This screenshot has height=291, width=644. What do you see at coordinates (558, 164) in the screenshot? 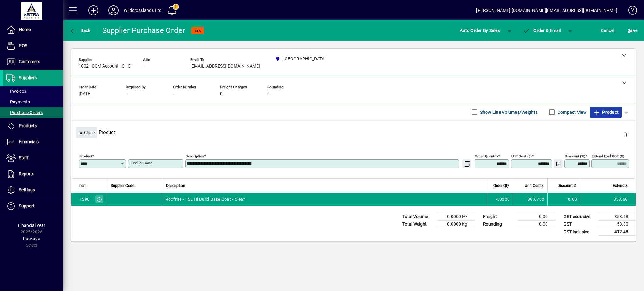
I see `button: Change Price Levels` at bounding box center [558, 164].